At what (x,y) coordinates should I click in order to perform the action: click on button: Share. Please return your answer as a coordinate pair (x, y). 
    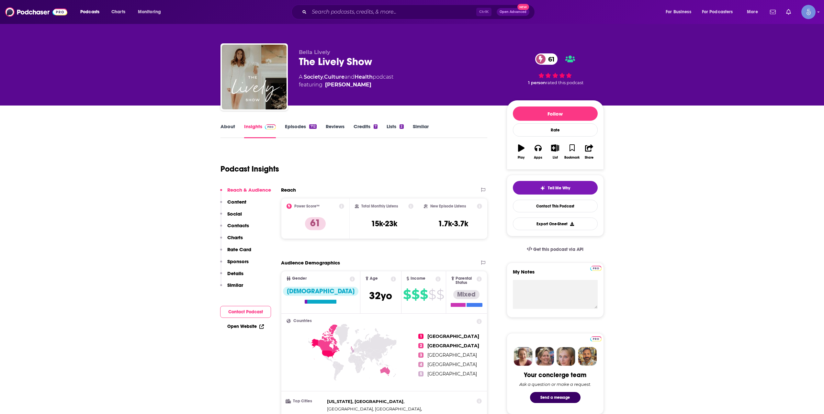
    Looking at the image, I should click on (589, 152).